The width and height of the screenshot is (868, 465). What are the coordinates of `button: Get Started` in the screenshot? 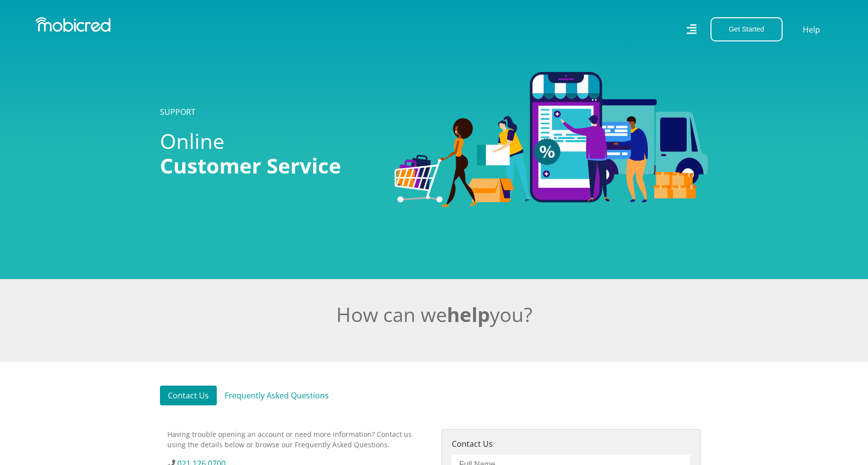 It's located at (746, 29).